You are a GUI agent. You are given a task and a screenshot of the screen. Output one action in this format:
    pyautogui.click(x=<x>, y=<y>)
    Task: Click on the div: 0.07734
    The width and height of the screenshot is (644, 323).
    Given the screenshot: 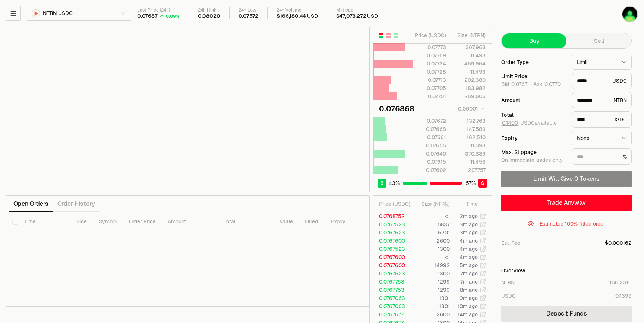 What is the action you would take?
    pyautogui.click(x=429, y=63)
    